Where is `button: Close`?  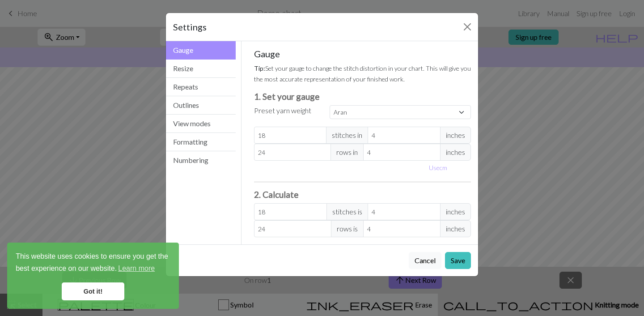 button: Close is located at coordinates (468, 27).